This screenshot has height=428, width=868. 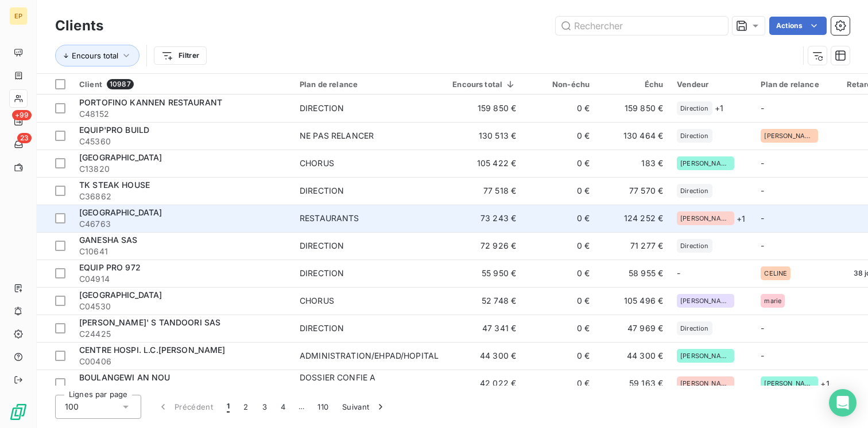 I want to click on div: NE PAS RELANCER, so click(x=336, y=136).